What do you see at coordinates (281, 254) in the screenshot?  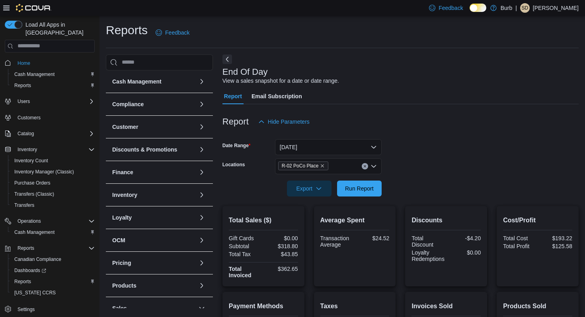 I see `div: $43.85` at bounding box center [281, 254].